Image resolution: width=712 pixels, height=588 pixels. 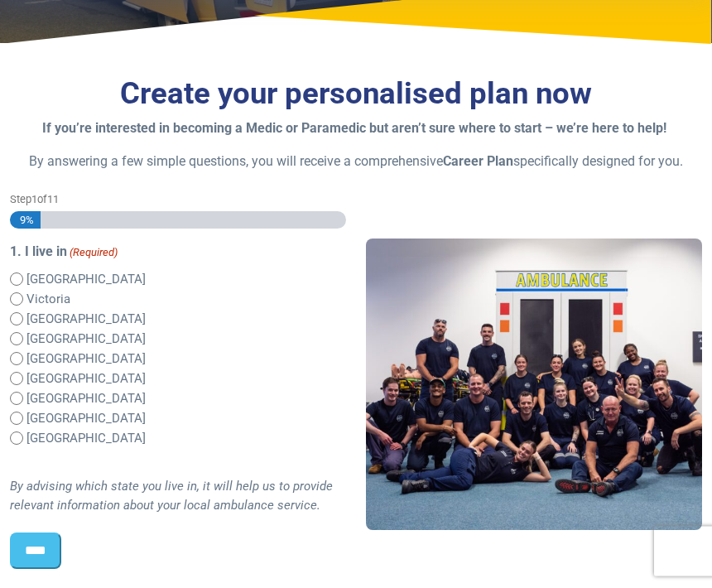 I want to click on span: (Required), so click(x=94, y=253).